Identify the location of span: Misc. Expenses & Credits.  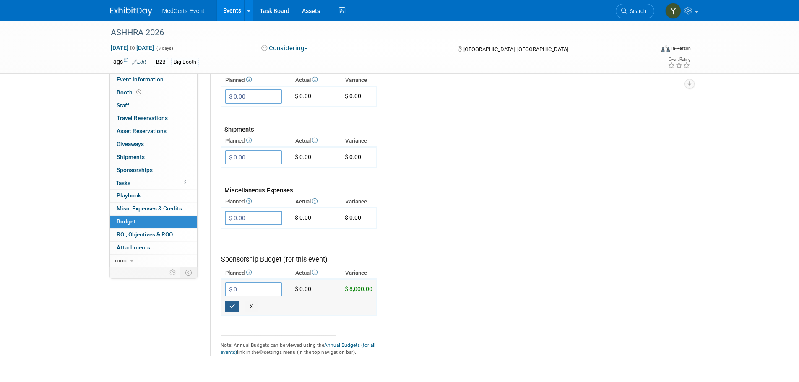
(149, 208).